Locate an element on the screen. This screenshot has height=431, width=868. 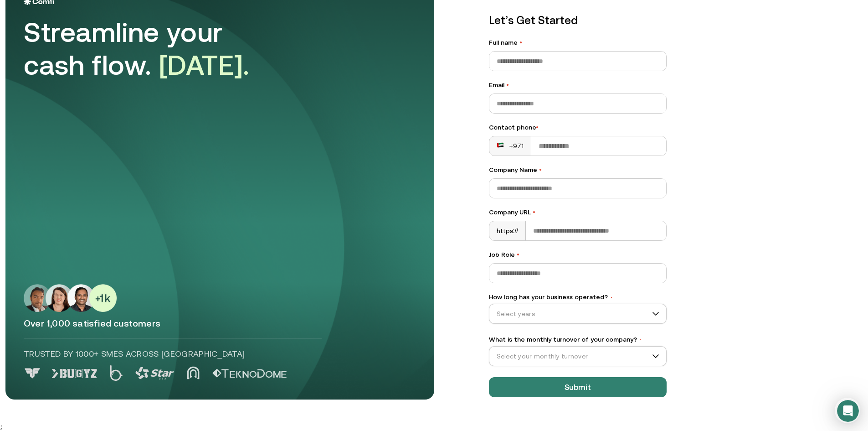
img: Logo 4 is located at coordinates (193, 372).